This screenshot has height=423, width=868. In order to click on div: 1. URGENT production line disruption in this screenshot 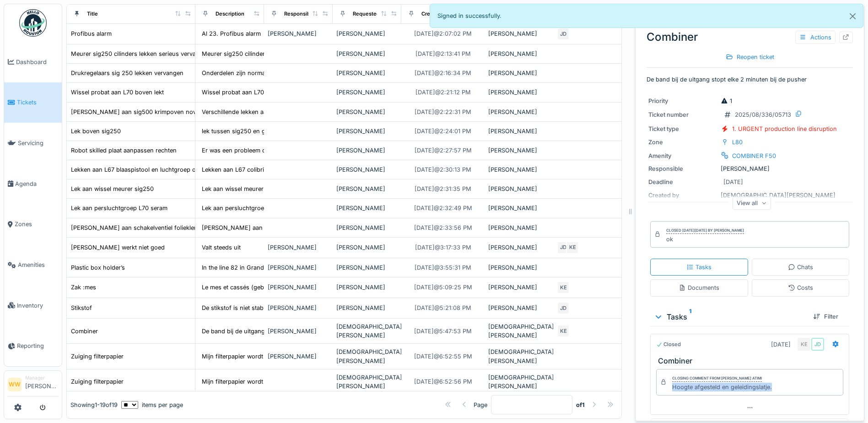, I will do `click(784, 129)`.